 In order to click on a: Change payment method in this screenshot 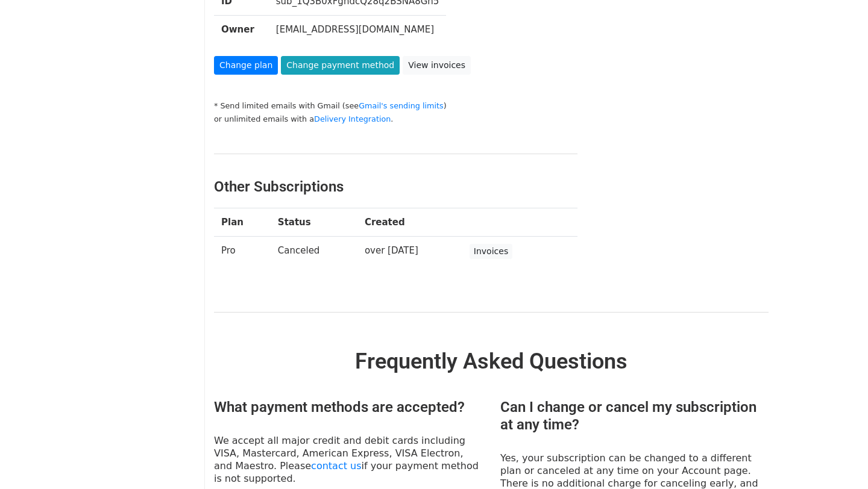, I will do `click(340, 65)`.